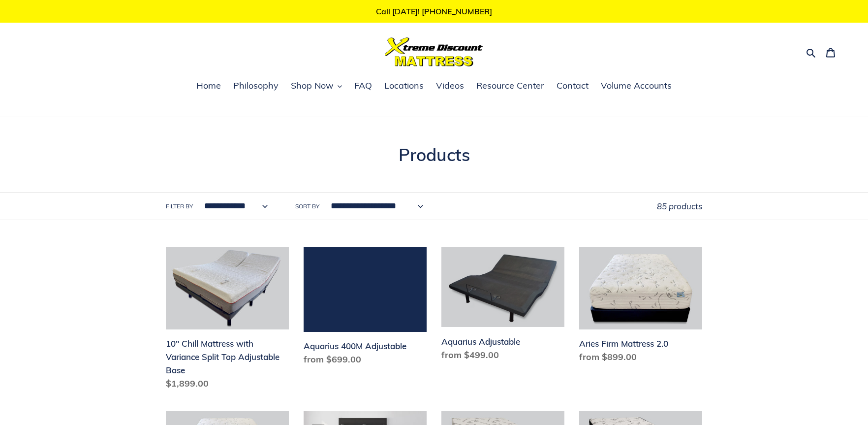 Image resolution: width=868 pixels, height=425 pixels. What do you see at coordinates (404, 86) in the screenshot?
I see `a: Locations` at bounding box center [404, 86].